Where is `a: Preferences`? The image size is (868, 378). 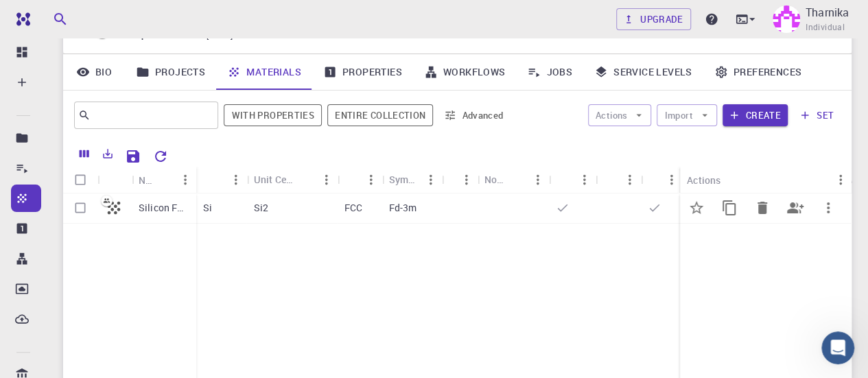
a: Preferences is located at coordinates (757, 72).